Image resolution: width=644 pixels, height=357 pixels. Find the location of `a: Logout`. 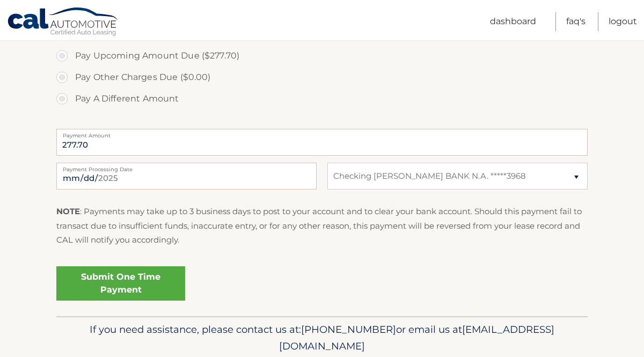

a: Logout is located at coordinates (622, 22).